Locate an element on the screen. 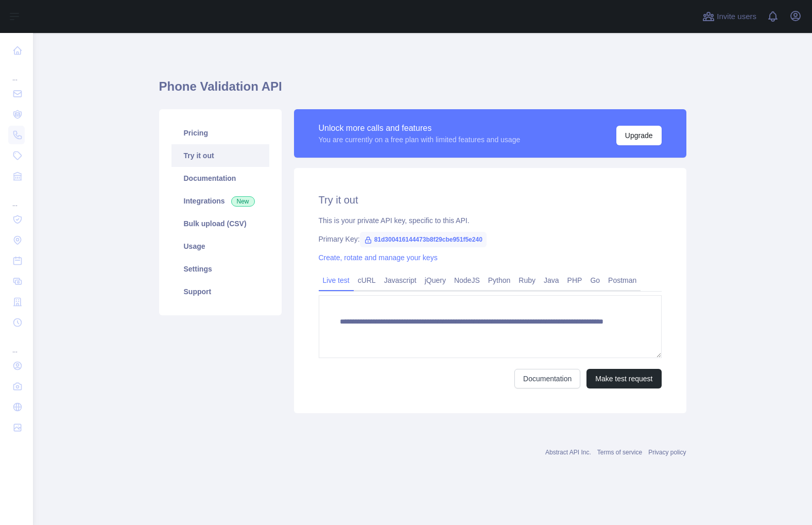  div: Unlock more calls and features is located at coordinates (419, 128).